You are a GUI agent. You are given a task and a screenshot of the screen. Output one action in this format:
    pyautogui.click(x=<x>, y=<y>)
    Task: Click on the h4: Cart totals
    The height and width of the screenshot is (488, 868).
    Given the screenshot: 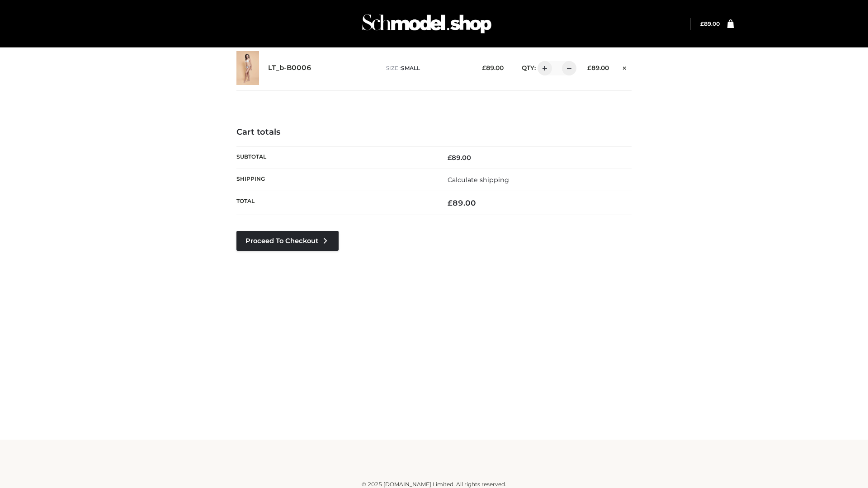 What is the action you would take?
    pyautogui.click(x=434, y=132)
    